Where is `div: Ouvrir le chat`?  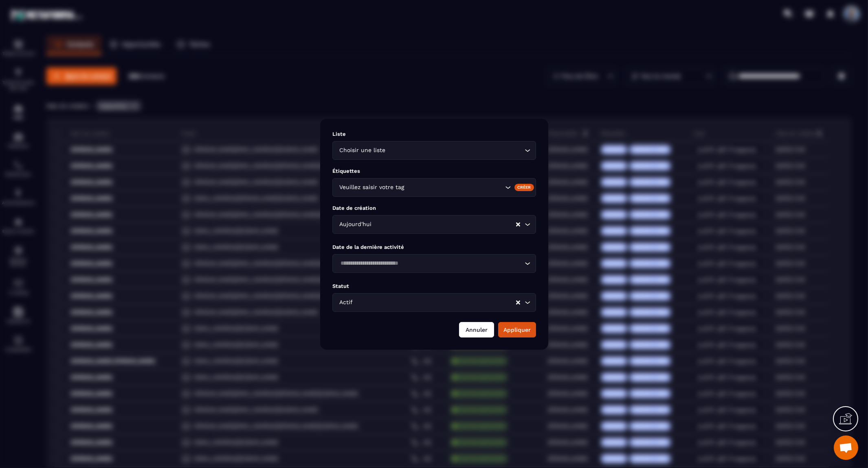
div: Ouvrir le chat is located at coordinates (846, 448).